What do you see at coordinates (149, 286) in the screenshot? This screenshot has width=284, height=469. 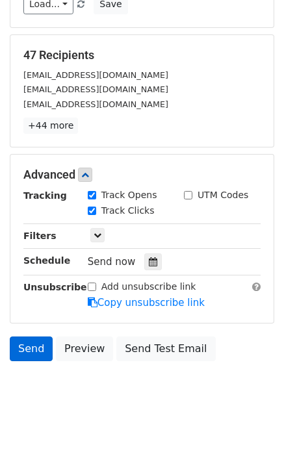 I see `label: Add unsubscribe link` at bounding box center [149, 286].